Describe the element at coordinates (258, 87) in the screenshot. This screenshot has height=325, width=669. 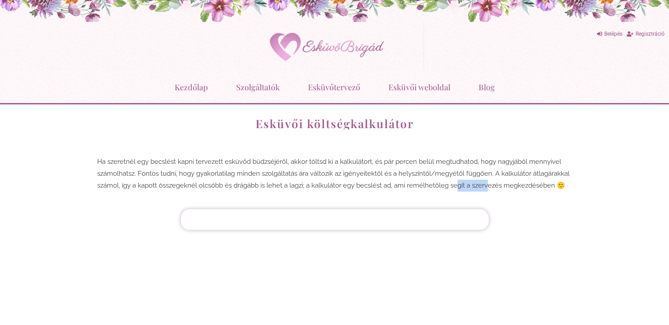
I see `a: Szolgáltatók` at that location.